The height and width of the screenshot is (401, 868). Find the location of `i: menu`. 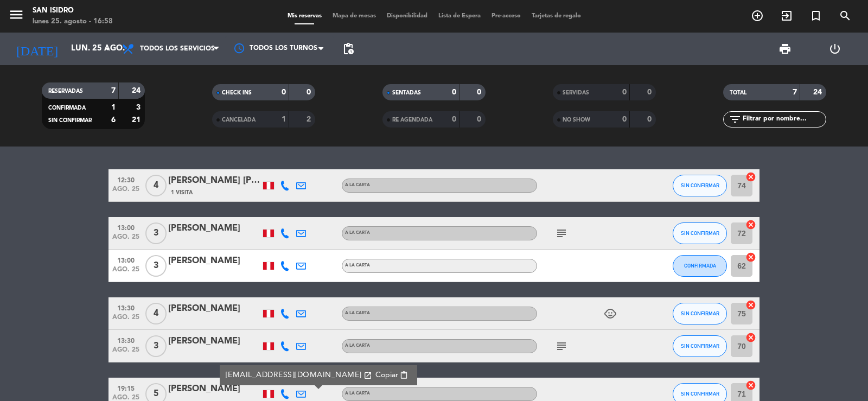

i: menu is located at coordinates (16, 14).